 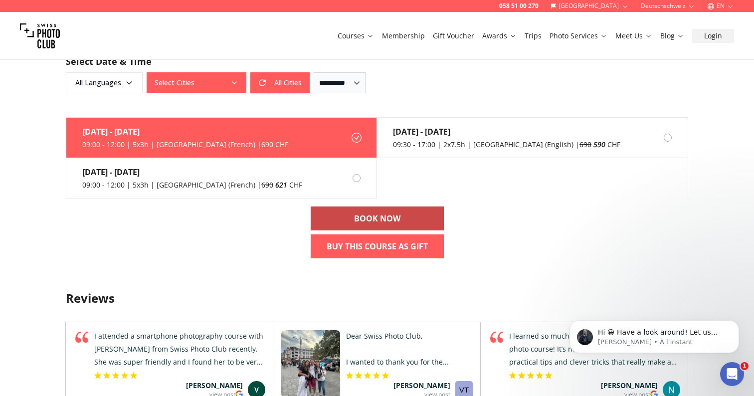 I want to click on button: Awards, so click(x=499, y=36).